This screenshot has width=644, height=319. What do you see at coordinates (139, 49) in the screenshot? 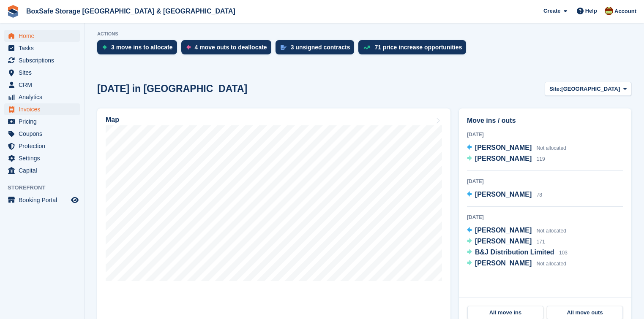
I see `a: 3 move ins to allocate` at bounding box center [139, 49].